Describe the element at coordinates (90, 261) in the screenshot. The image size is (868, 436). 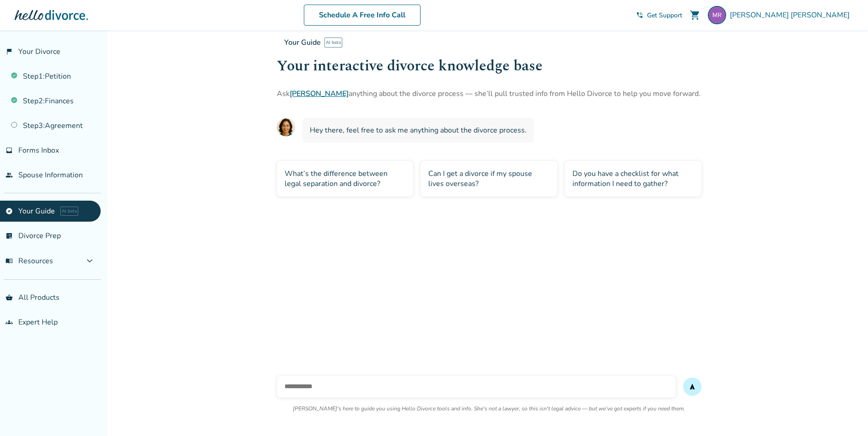
I see `span: expand_more` at that location.